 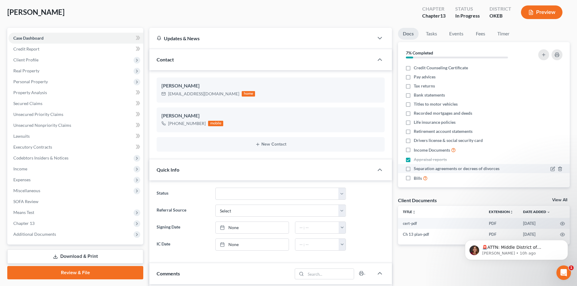 What do you see at coordinates (448, 140) in the screenshot?
I see `span: Drivers license & social security card` at bounding box center [448, 140].